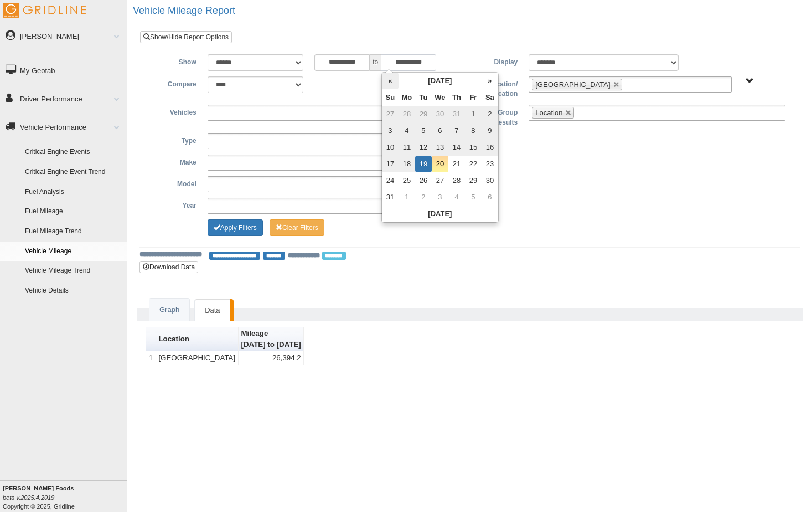 This screenshot has height=512, width=812. What do you see at coordinates (74, 232) in the screenshot?
I see `a: Fuel Mileage Trend` at bounding box center [74, 232].